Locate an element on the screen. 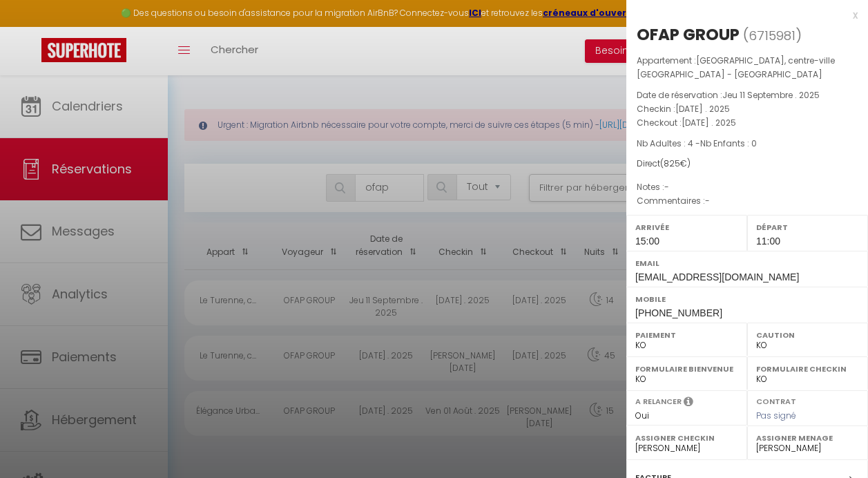 The height and width of the screenshot is (478, 868). p: Notes : is located at coordinates (747, 187).